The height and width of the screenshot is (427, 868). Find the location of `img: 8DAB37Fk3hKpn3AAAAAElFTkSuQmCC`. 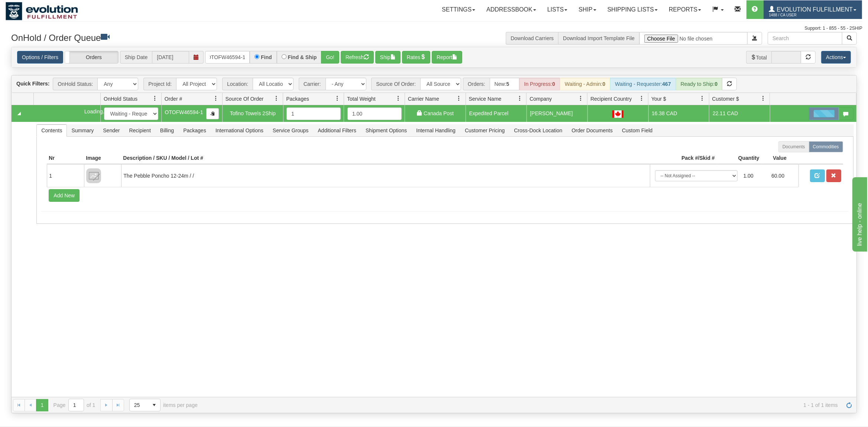

img: 8DAB37Fk3hKpn3AAAAAElFTkSuQmCC is located at coordinates (93, 176).